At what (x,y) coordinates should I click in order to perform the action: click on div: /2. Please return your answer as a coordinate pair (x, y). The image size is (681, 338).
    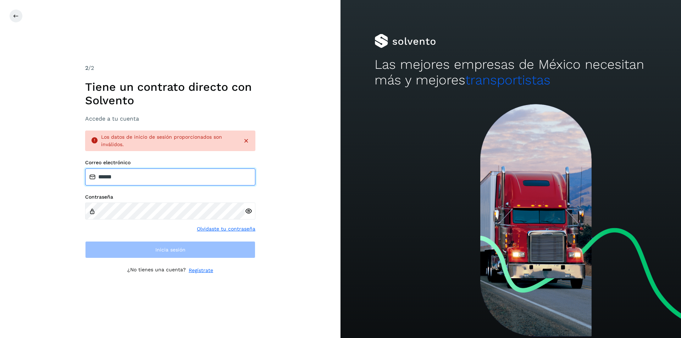
    Looking at the image, I should click on (170, 68).